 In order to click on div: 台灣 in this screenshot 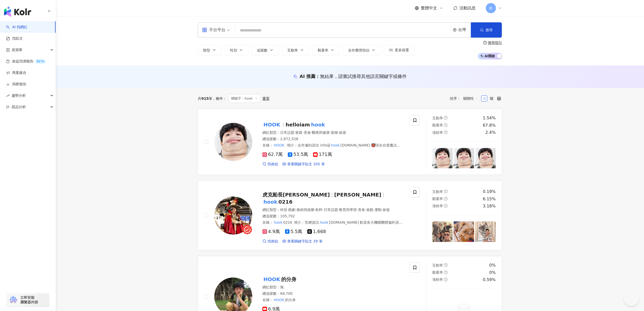, I will do `click(464, 29)`.